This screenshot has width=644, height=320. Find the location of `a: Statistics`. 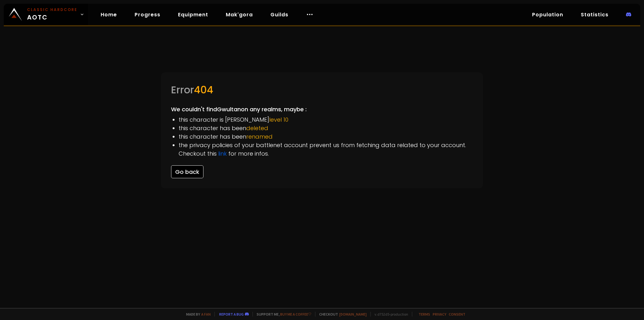

a: Statistics is located at coordinates (595, 15).